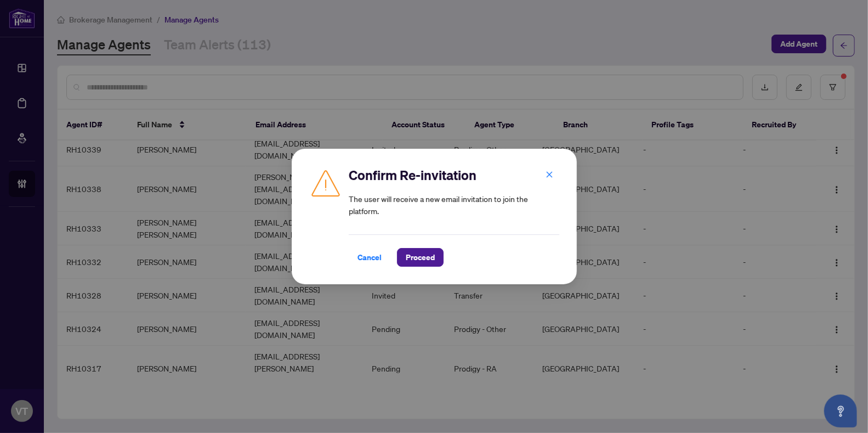 The image size is (868, 433). I want to click on h2: Confirm Re-invitation, so click(454, 175).